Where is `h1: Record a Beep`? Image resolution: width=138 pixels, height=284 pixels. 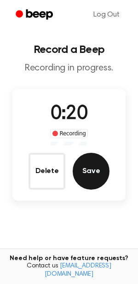
h1: Record a Beep is located at coordinates (69, 50).